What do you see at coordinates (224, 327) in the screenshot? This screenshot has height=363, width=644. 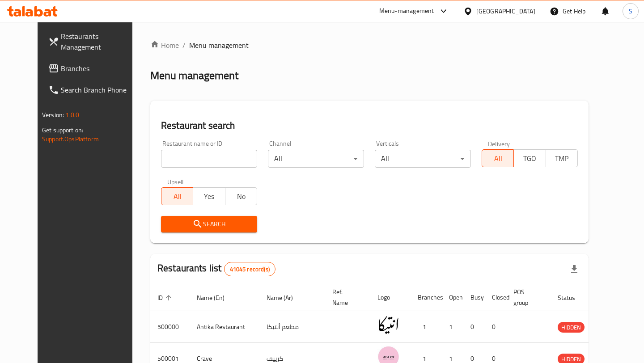 I see `td: Antika Restaurant` at bounding box center [224, 327].